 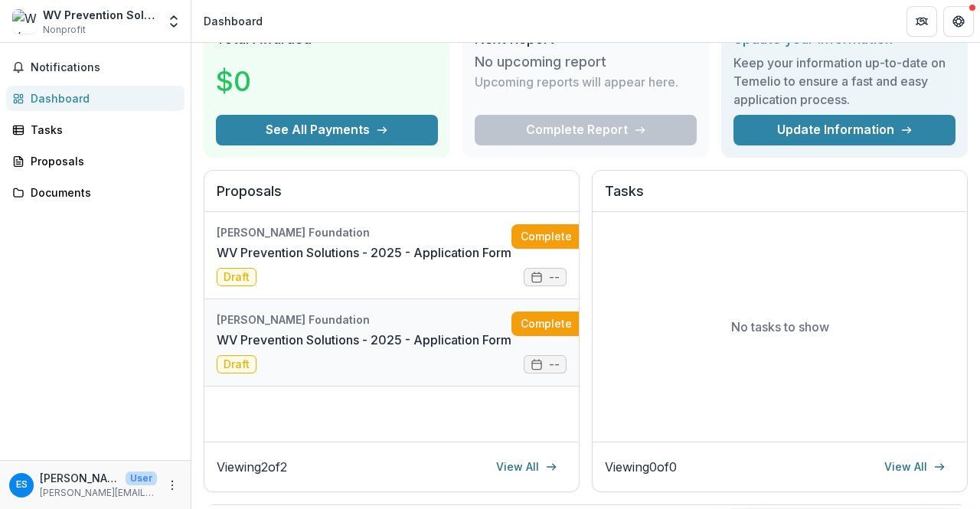 What do you see at coordinates (922, 22) in the screenshot?
I see `button: Partners` at bounding box center [922, 22].